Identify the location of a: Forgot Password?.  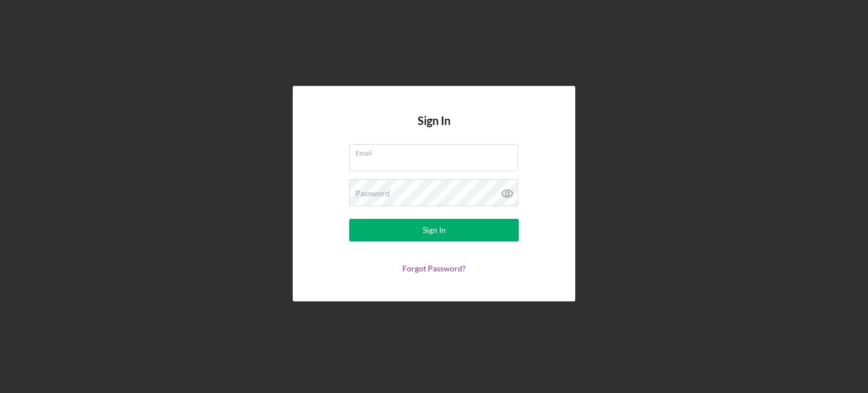
(434, 268).